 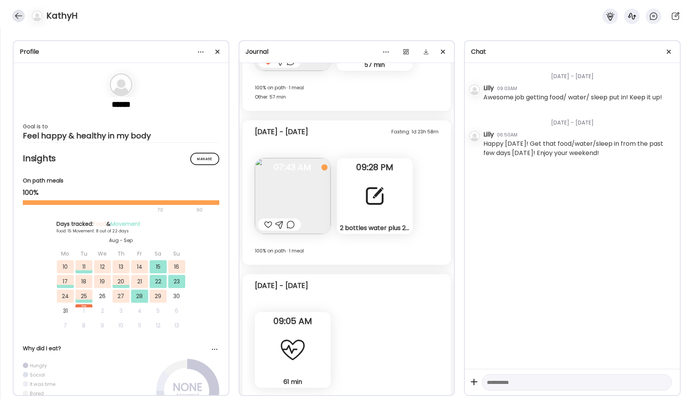 What do you see at coordinates (84, 296) in the screenshot?
I see `div: 25` at bounding box center [84, 296].